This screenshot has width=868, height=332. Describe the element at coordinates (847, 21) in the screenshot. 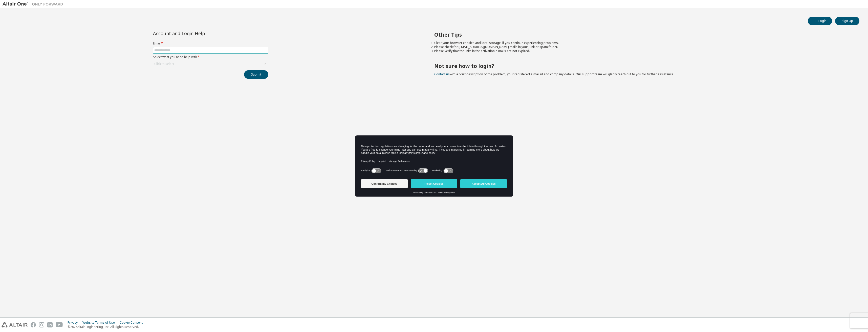

I see `button: Sign Up` at that location.